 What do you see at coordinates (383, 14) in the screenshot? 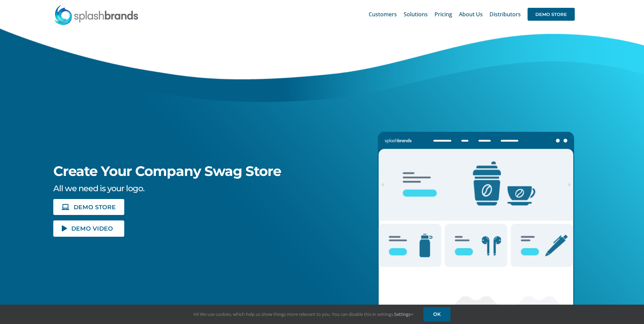
I see `a: Customers` at bounding box center [383, 14].